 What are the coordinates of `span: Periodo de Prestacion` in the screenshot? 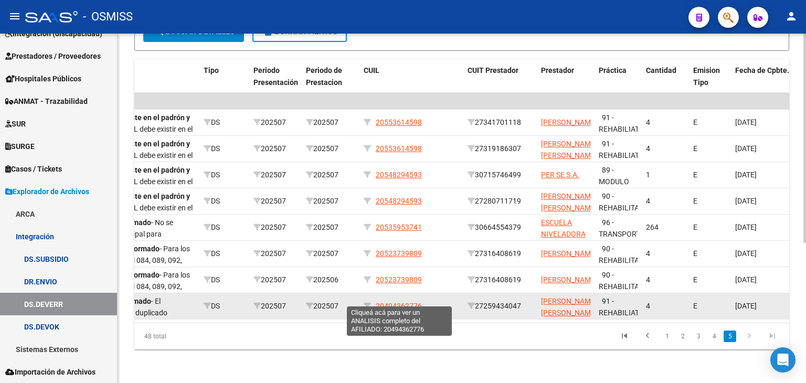 It's located at (324, 76).